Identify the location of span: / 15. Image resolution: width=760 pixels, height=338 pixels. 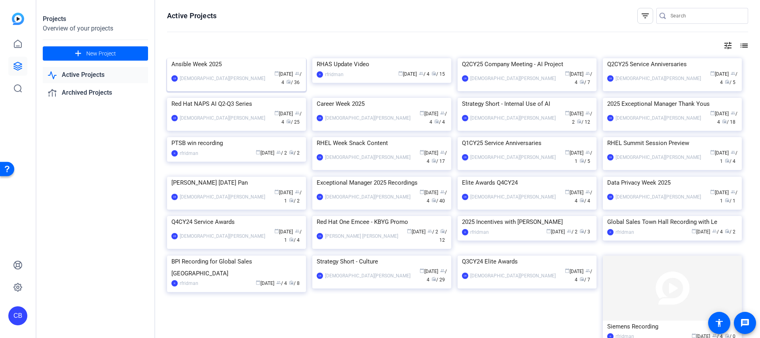
(438, 74).